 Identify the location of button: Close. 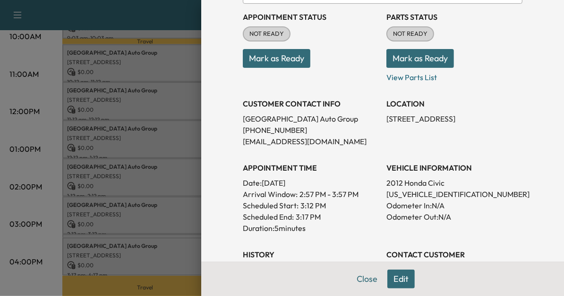
(367, 279).